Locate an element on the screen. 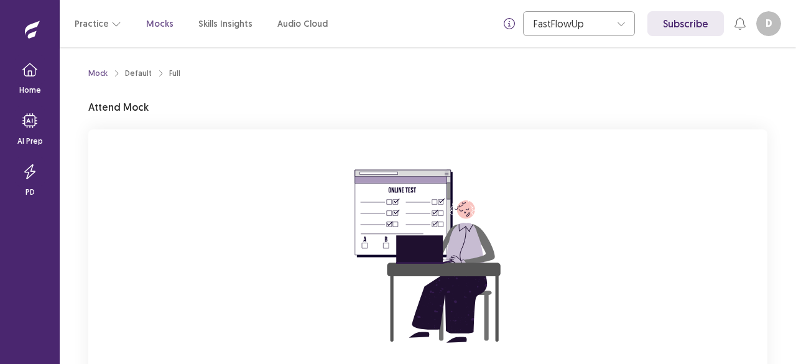 Image resolution: width=796 pixels, height=364 pixels. button: D is located at coordinates (768, 24).